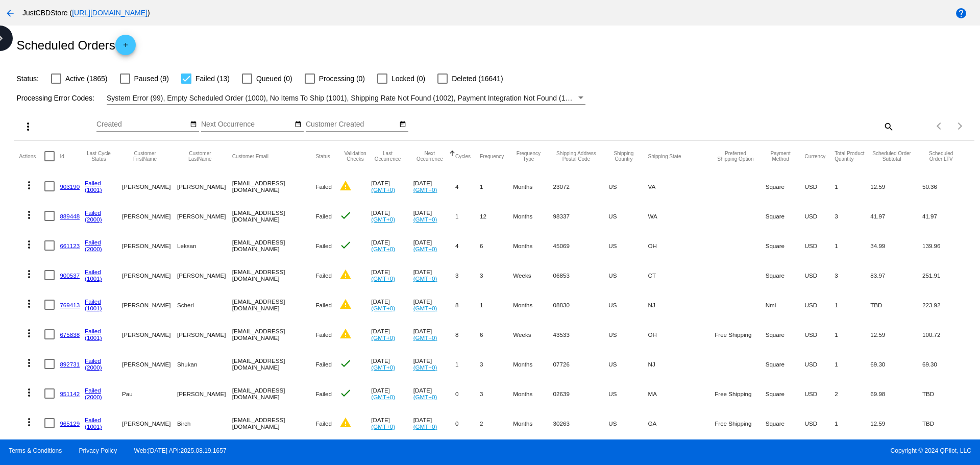 The image size is (980, 465). What do you see at coordinates (496, 246) in the screenshot?
I see `mat-cell: 6` at bounding box center [496, 246].